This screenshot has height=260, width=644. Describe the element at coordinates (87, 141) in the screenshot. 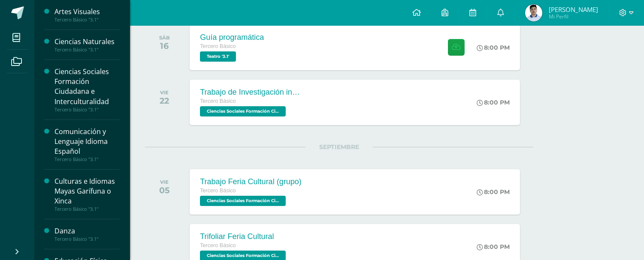

I see `div: Comunicación y Lenguaje Idioma Español` at that location.